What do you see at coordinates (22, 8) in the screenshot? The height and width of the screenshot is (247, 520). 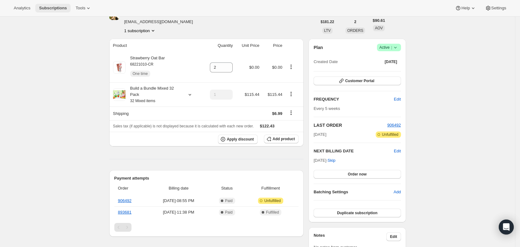 I see `span: Analytics` at bounding box center [22, 8].